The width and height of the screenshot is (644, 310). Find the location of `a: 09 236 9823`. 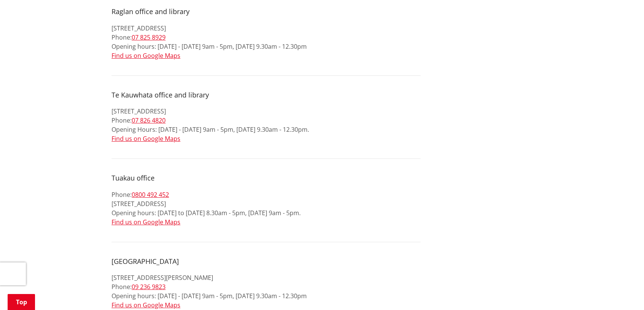

a: 09 236 9823 is located at coordinates (148, 287).